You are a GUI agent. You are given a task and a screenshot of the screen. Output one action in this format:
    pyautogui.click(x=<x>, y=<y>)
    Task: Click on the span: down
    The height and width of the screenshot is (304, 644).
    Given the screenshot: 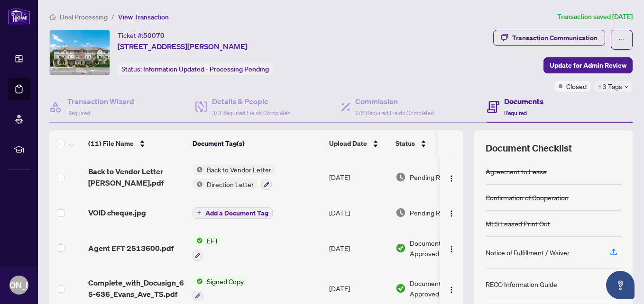 What is the action you would take?
    pyautogui.click(x=627, y=87)
    